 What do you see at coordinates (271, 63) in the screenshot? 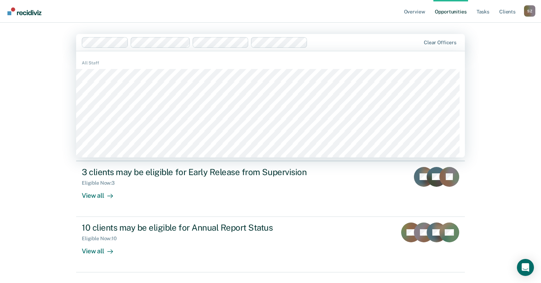
I see `div: All Staff` at bounding box center [271, 63].